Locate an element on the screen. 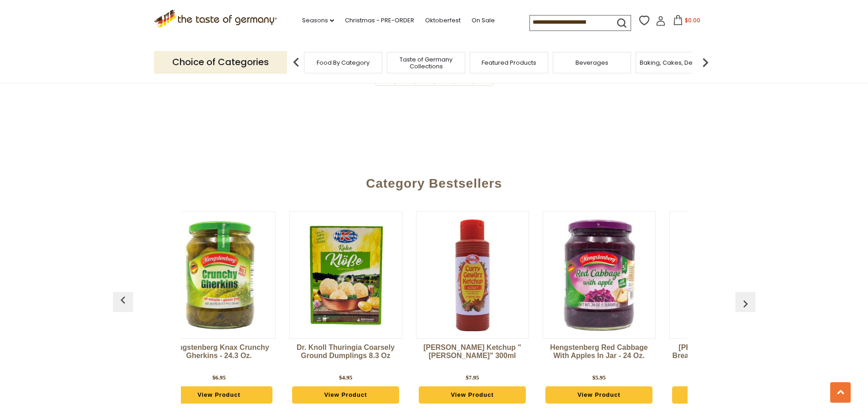 The height and width of the screenshot is (415, 868). a: Hengstenberg Knax Crunchy Gherkins - 24.3 oz. is located at coordinates (219, 357).